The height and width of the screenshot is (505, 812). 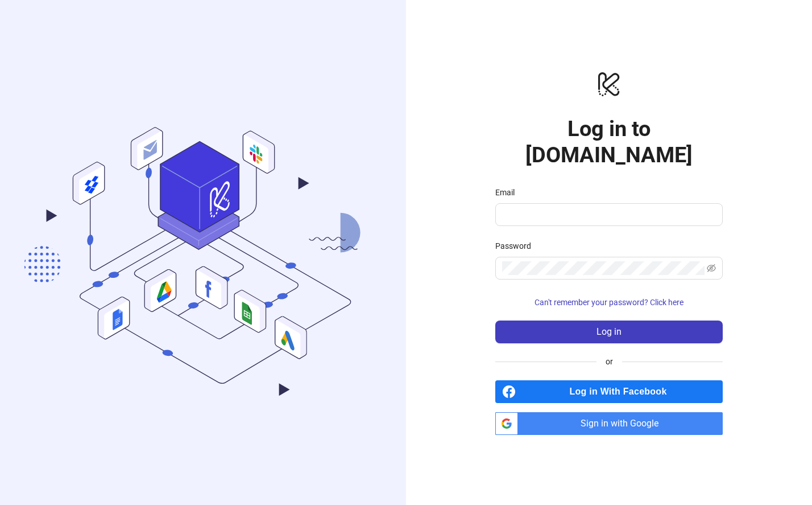 I want to click on a: Log in With Facebook, so click(x=610, y=391).